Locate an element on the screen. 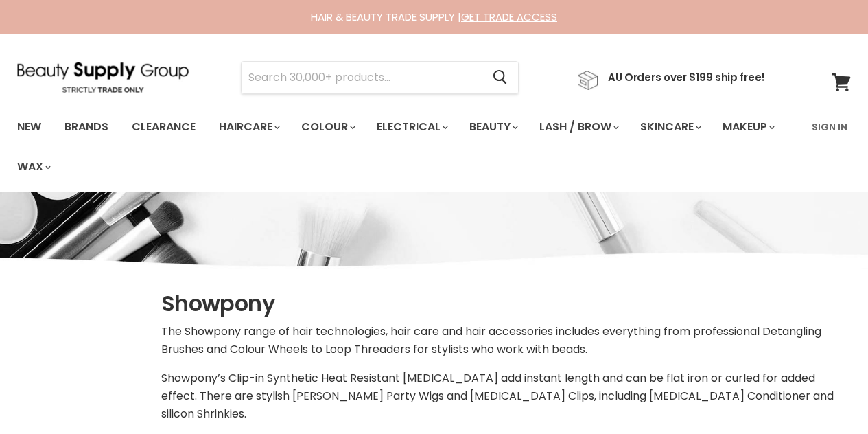  button: Search is located at coordinates (500, 77).